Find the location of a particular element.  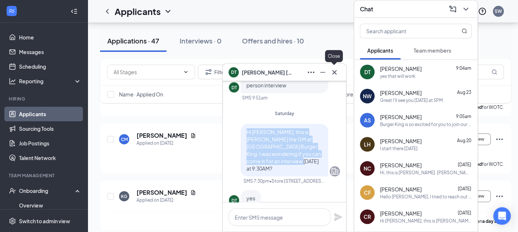

div: CR is located at coordinates (367, 217).